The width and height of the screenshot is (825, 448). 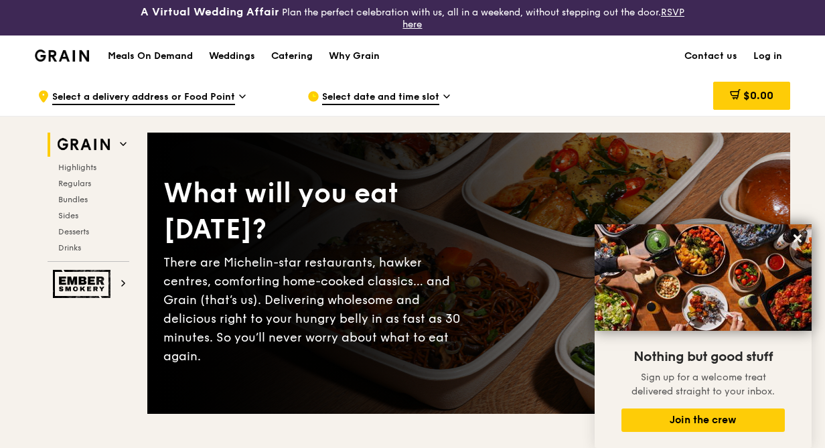 What do you see at coordinates (703, 357) in the screenshot?
I see `span: Nothing but good stuff` at bounding box center [703, 357].